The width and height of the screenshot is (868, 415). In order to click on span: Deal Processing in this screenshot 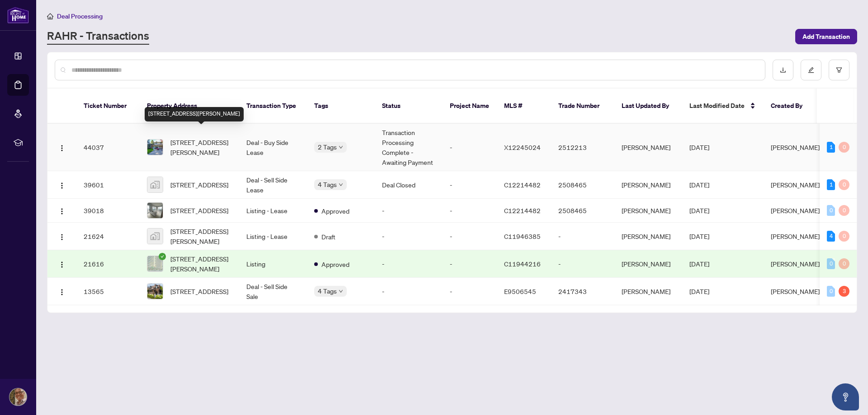, I will do `click(79, 16)`.